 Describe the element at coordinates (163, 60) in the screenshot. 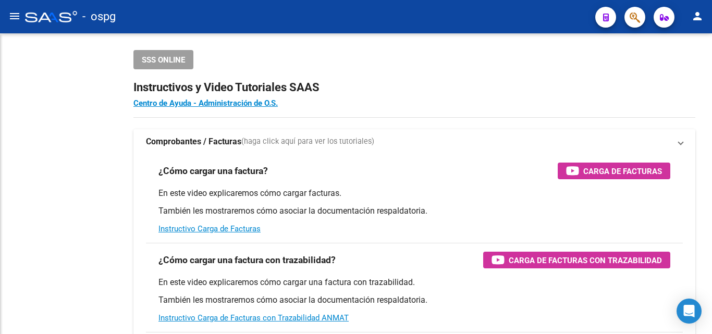

I see `span: SSS ONLINE` at that location.